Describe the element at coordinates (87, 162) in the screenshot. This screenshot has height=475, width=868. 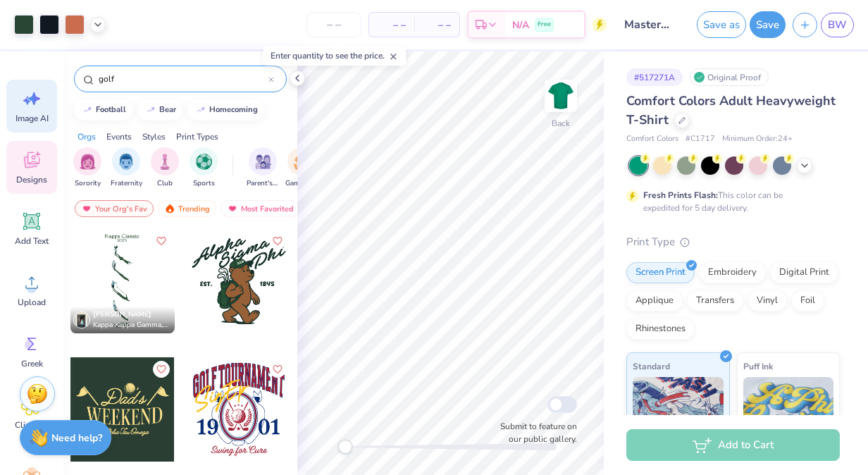
I see `img: Sorority Image` at that location.